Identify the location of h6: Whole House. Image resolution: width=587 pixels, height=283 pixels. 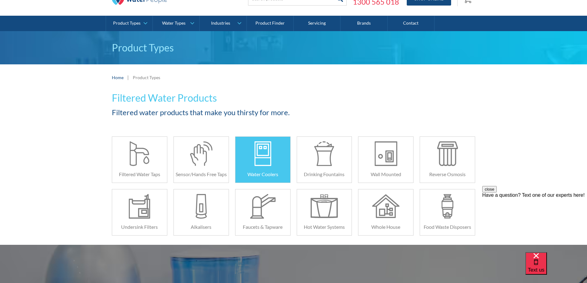
(386, 227).